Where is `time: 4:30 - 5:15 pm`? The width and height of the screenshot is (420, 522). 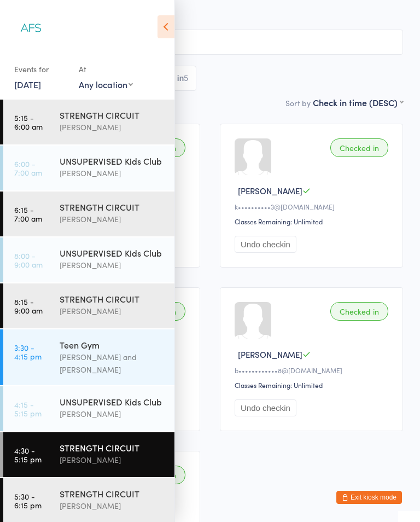 time: 4:30 - 5:15 pm is located at coordinates (28, 455).